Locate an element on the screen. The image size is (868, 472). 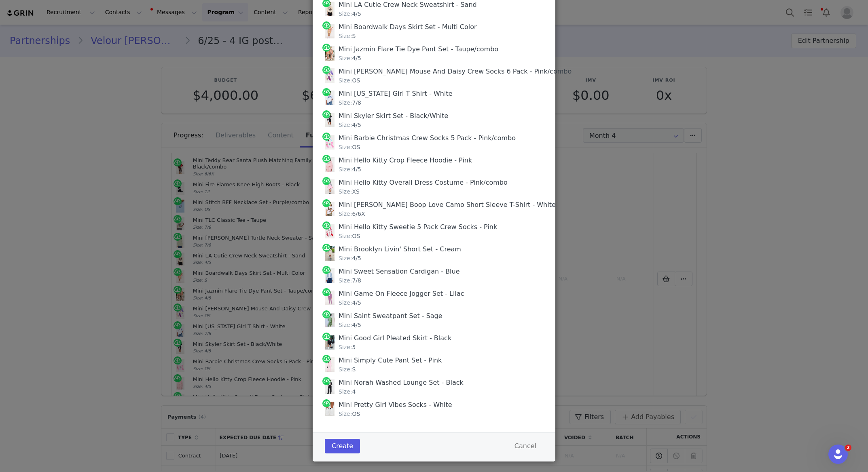
p: payment 1 requested is located at coordinates (139, 7).